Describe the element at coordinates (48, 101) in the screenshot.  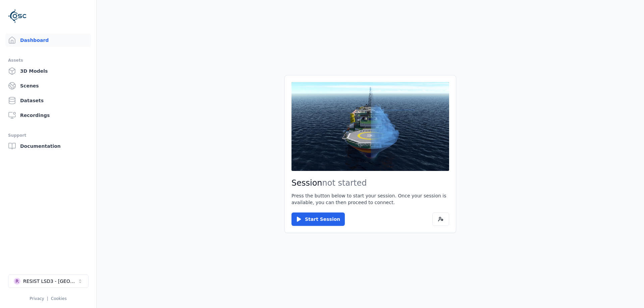
I see `a: Datasets` at that location.